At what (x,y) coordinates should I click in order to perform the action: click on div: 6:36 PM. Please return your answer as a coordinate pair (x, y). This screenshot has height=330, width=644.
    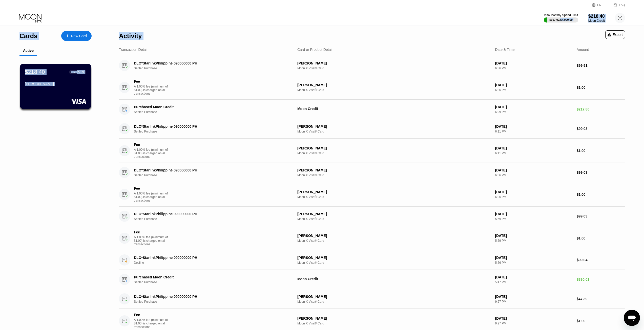
    Looking at the image, I should click on (534, 90).